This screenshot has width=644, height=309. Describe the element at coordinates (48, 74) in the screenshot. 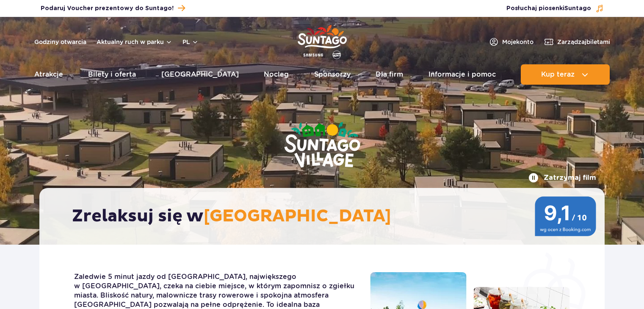

I see `a: Atrakcje` at that location.